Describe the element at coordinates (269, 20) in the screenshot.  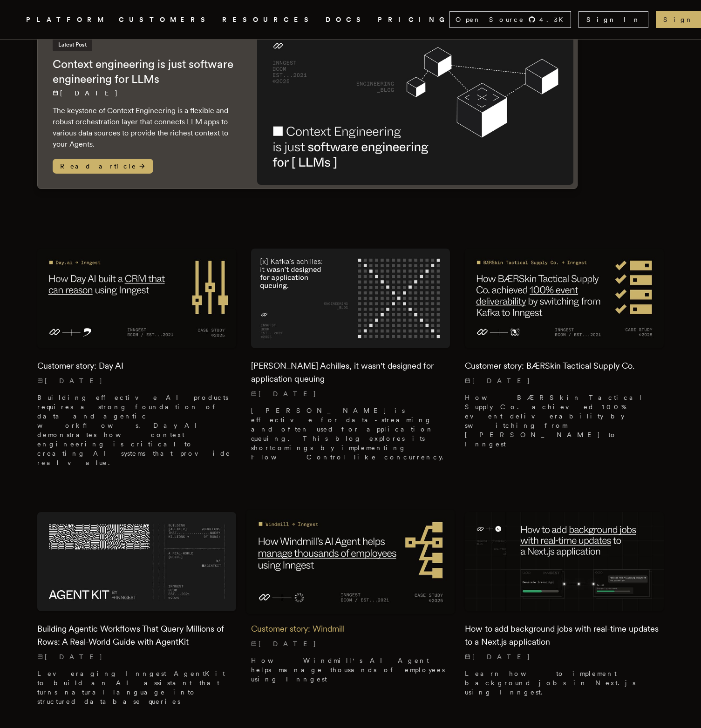
I see `button: RESOURCES` at that location.